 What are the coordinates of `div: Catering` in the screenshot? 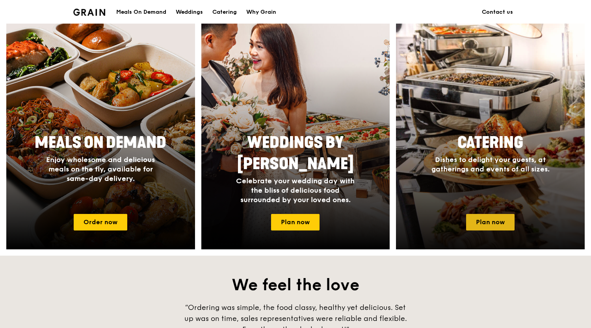 It's located at (225, 12).